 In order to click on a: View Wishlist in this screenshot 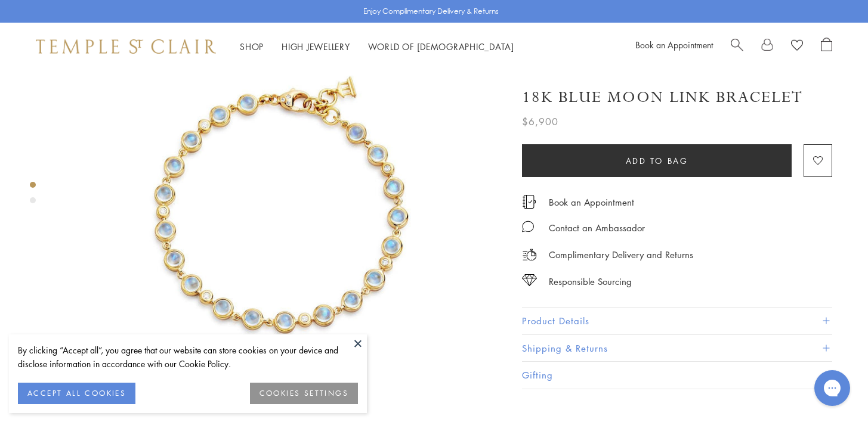, I will do `click(797, 47)`.